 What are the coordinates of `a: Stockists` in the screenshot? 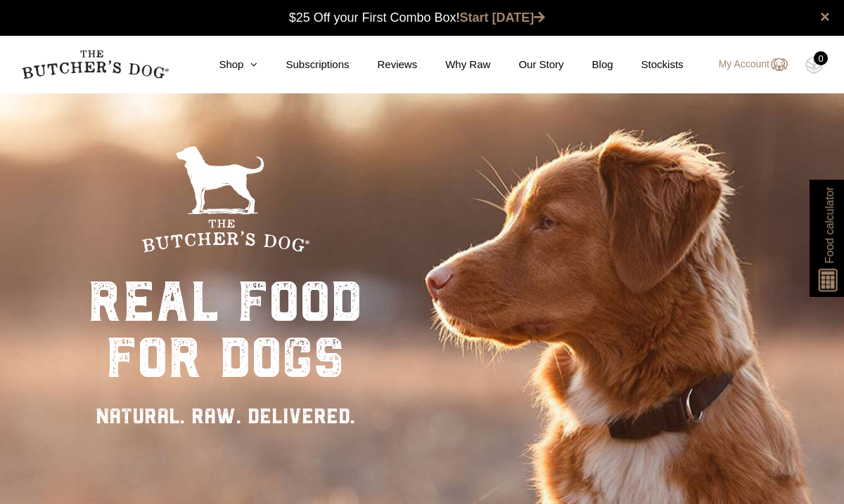 It's located at (648, 64).